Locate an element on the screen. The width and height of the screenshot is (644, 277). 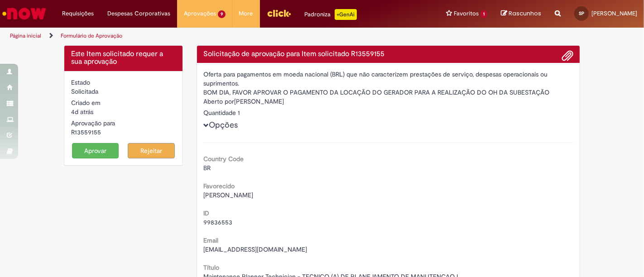
span: 99836553 is located at coordinates (218, 222).